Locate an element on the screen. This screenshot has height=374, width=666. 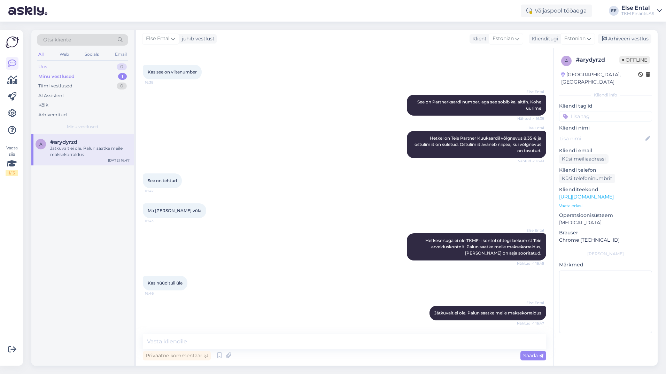
p: Brauser is located at coordinates (605, 233).